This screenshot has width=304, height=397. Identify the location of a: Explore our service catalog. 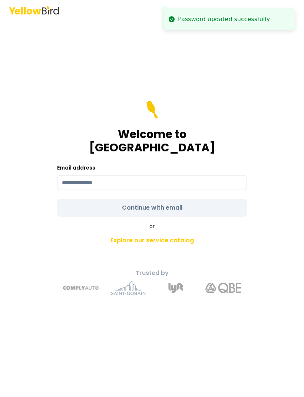
(152, 241).